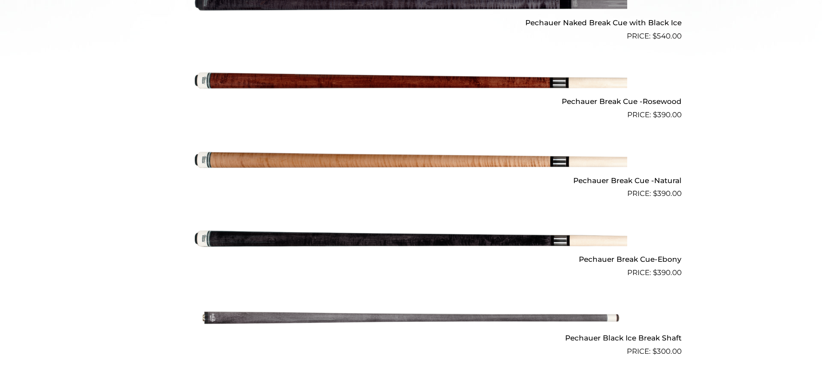  I want to click on img: Pechauer Break Cue -Rosewood, so click(411, 81).